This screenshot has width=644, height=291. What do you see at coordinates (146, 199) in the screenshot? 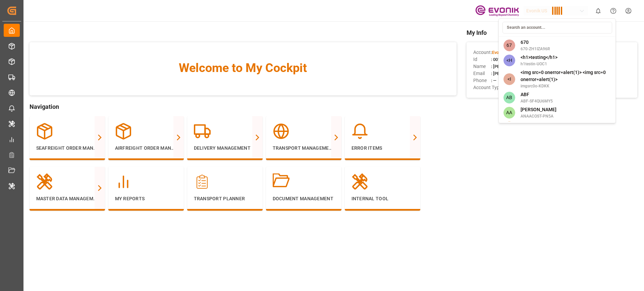
I see `p: My Reports` at bounding box center [146, 199].